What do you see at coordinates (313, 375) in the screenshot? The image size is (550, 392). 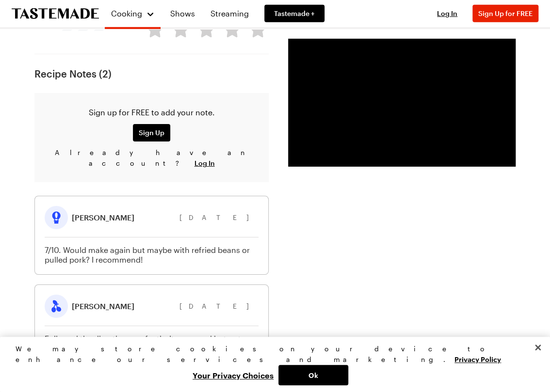 I see `button: Ok` at bounding box center [313, 375].